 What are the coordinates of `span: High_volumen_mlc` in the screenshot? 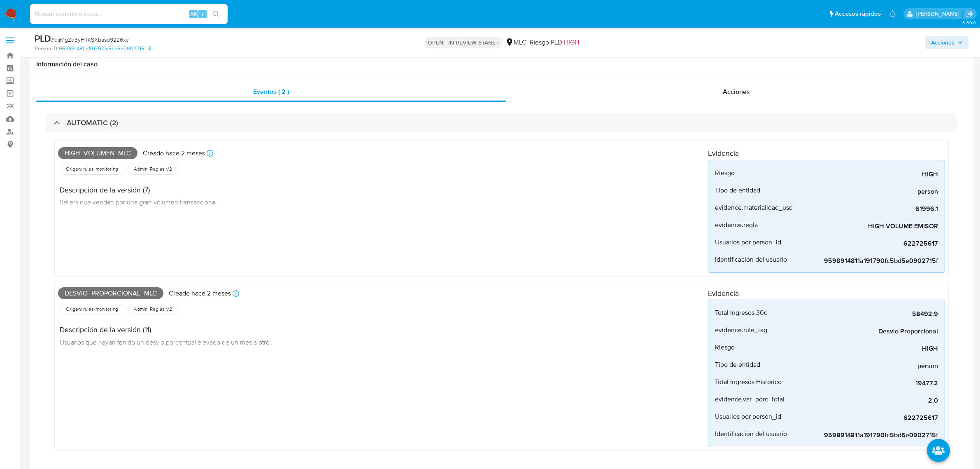 It's located at (98, 153).